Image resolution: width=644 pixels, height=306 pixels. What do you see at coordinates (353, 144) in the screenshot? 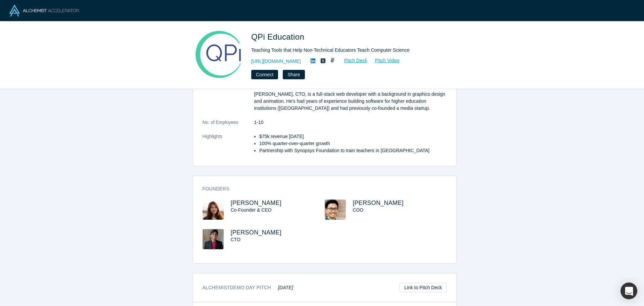
I see `li: 100% quarter-over-quarter growth` at bounding box center [353, 144].